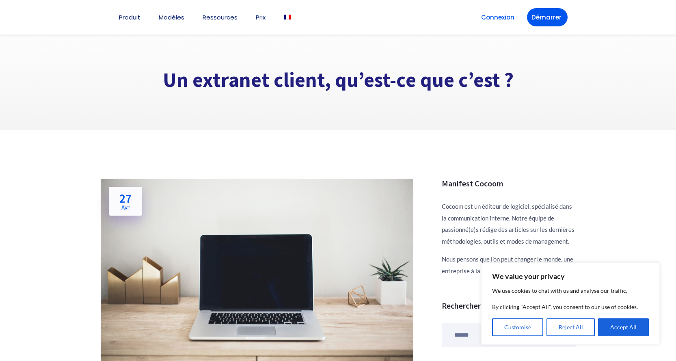 The width and height of the screenshot is (676, 361). What do you see at coordinates (125, 201) in the screenshot?
I see `h2: 27` at bounding box center [125, 201].